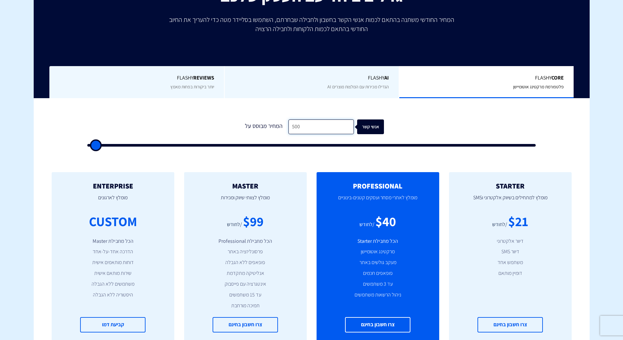 This screenshot has height=340, width=623. Describe the element at coordinates (192, 87) in the screenshot. I see `span: יותר ביקורות בפחות מאמץ` at that location.